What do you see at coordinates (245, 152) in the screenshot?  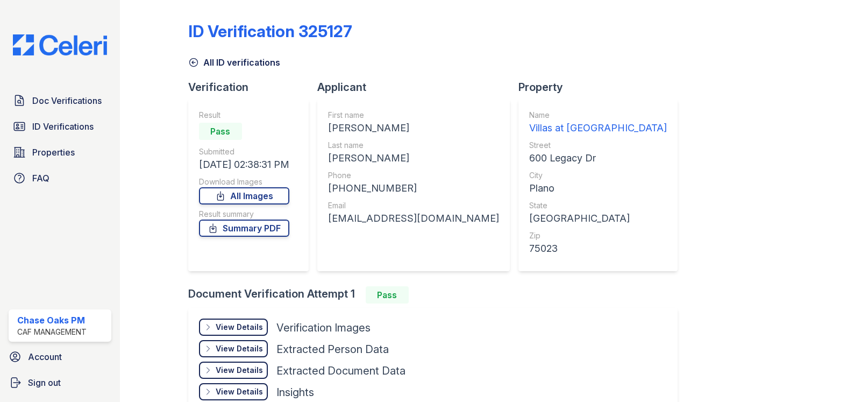 I see `div: Submitted` at bounding box center [245, 152].